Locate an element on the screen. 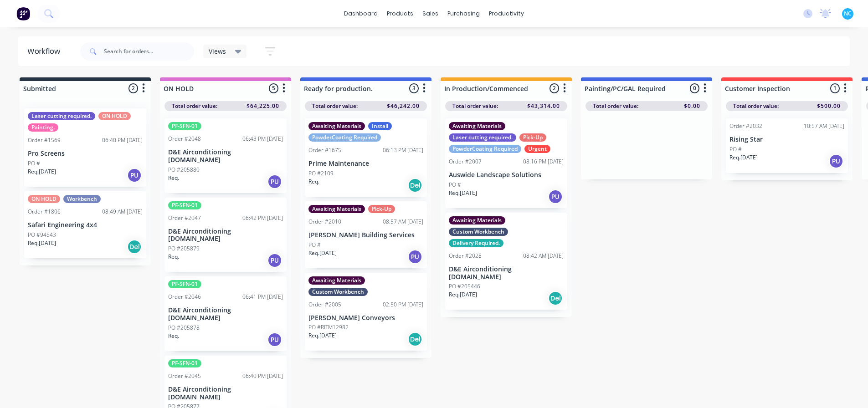 This screenshot has height=408, width=868. span: $64,225.00 is located at coordinates (263, 106).